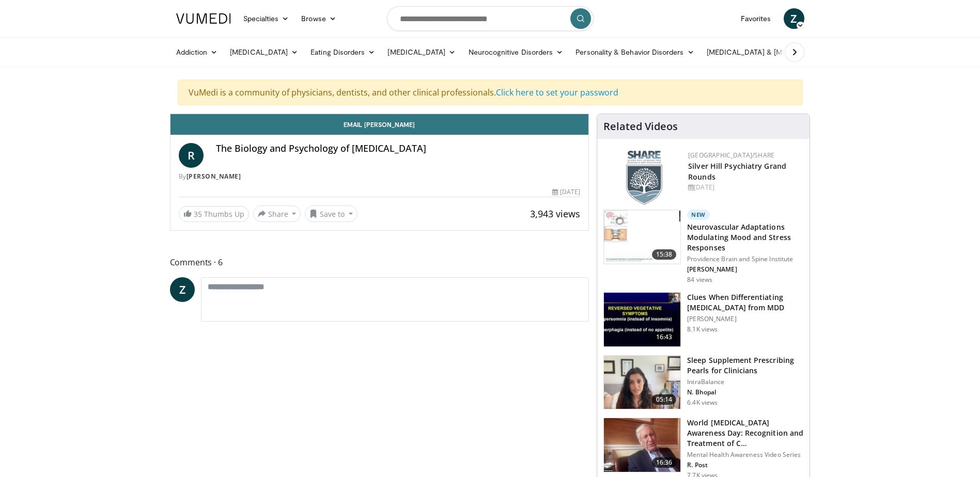  Describe the element at coordinates (746, 466) in the screenshot. I see `p: R. Post` at that location.